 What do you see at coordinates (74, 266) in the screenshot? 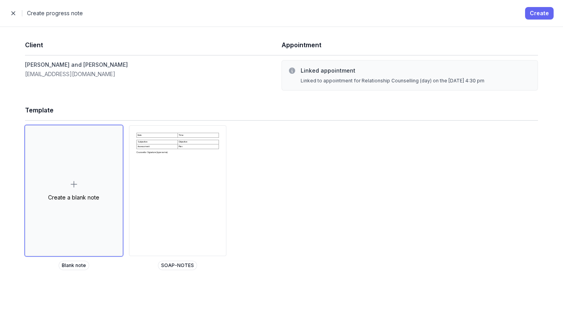
I see `span: Blank note` at bounding box center [74, 266].